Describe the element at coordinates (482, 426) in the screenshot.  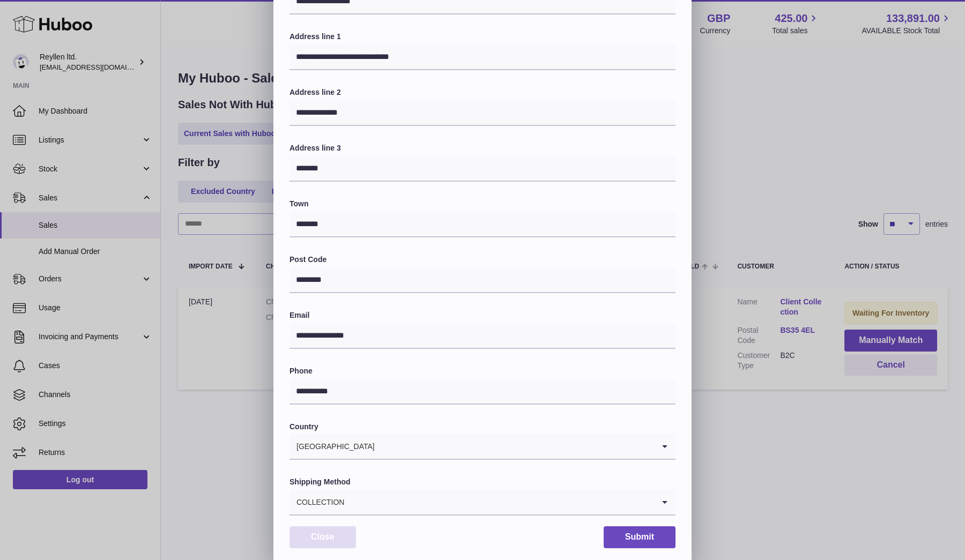
I see `label: Country` at that location.